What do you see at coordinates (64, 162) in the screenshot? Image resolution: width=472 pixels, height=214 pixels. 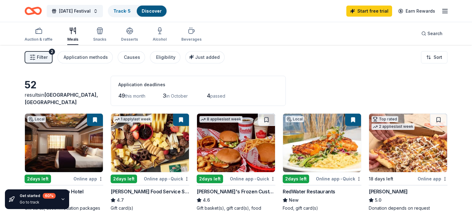 I see `a: Image for FireKeepers Casino HotelLocal2days leftOnline appFireKeepers Casino HotelNewGift cards,...` at bounding box center [64, 162].